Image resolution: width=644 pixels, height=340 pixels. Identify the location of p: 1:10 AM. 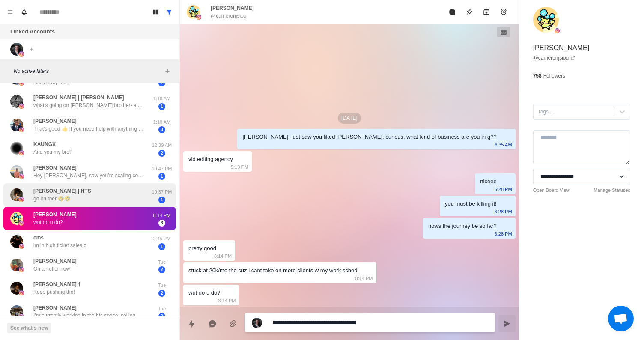
(162, 122).